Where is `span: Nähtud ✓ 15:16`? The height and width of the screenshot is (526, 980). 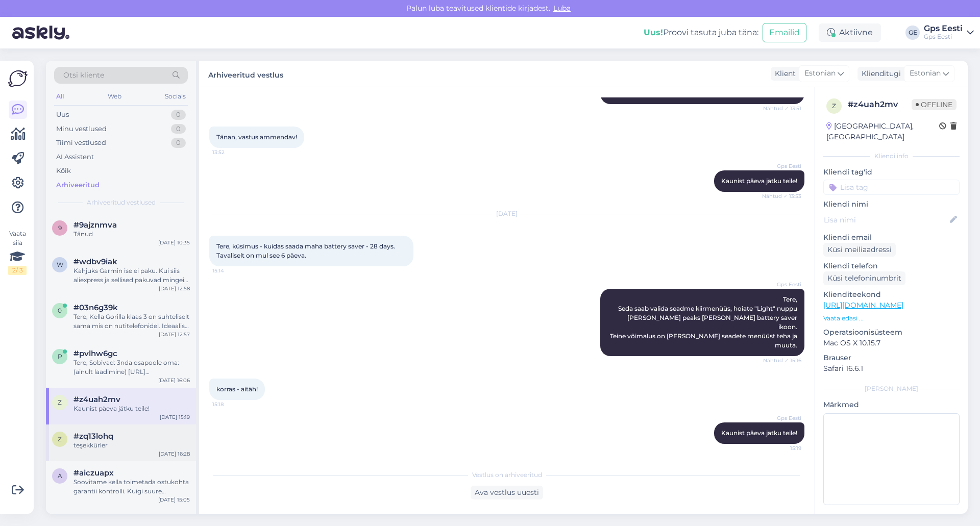 span: Nähtud ✓ 15:16 is located at coordinates (782, 361).